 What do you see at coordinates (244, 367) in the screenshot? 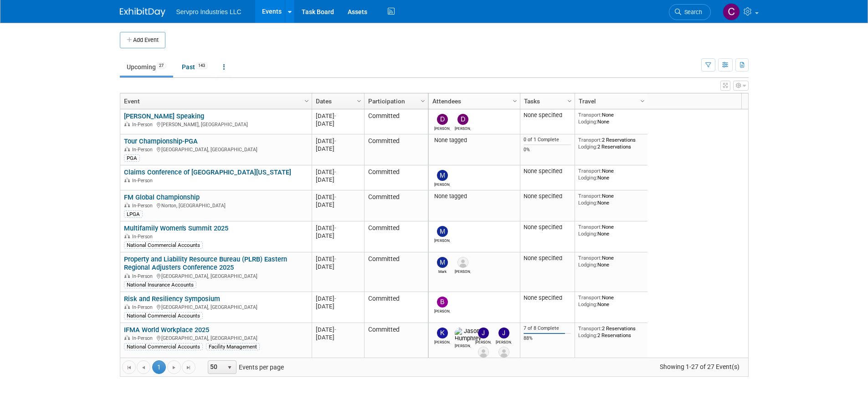
I see `span: Events per page` at bounding box center [244, 367].